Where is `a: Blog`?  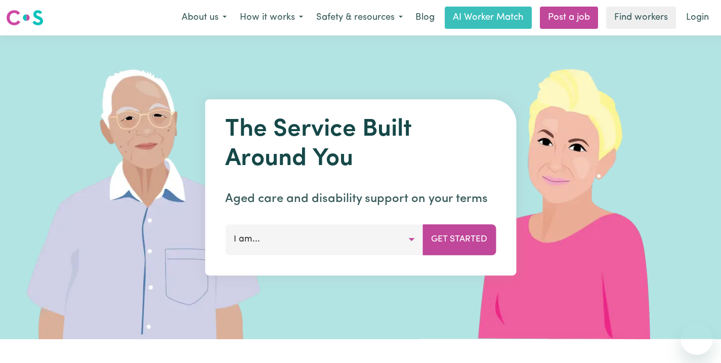
a: Blog is located at coordinates (425, 18).